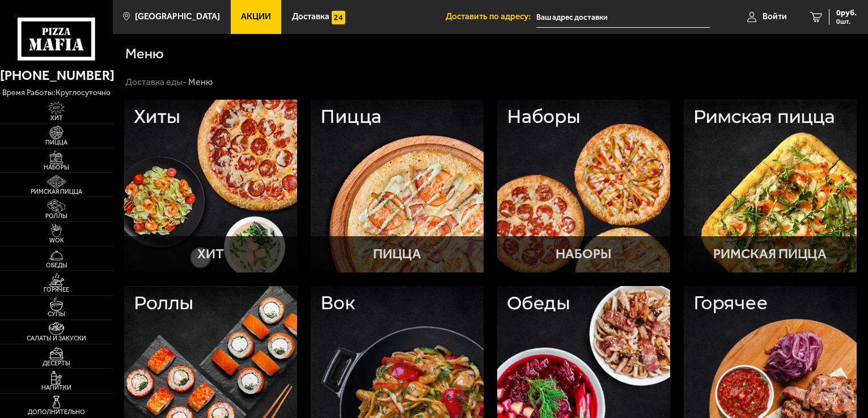 The width and height of the screenshot is (868, 418). Describe the element at coordinates (210, 255) in the screenshot. I see `p: Хит` at that location.